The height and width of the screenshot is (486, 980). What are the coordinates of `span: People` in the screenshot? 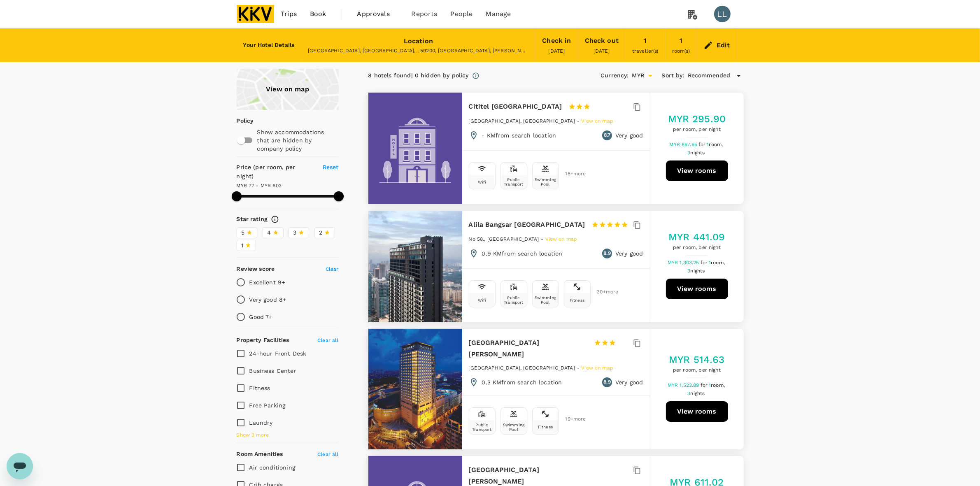 It's located at (461, 14).